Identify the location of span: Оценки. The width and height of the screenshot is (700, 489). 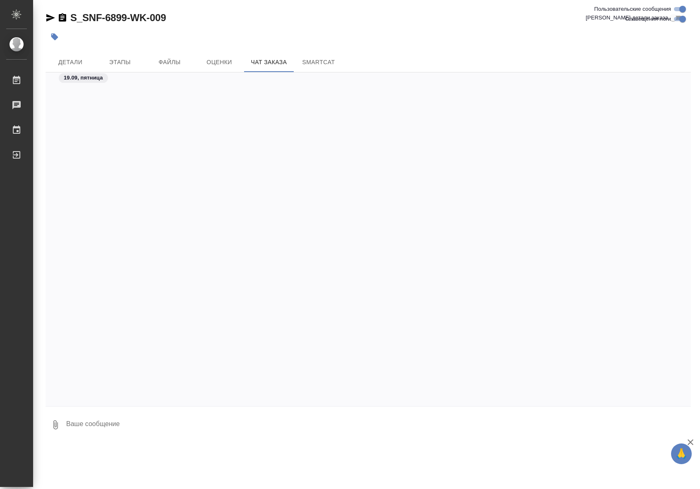
(219, 62).